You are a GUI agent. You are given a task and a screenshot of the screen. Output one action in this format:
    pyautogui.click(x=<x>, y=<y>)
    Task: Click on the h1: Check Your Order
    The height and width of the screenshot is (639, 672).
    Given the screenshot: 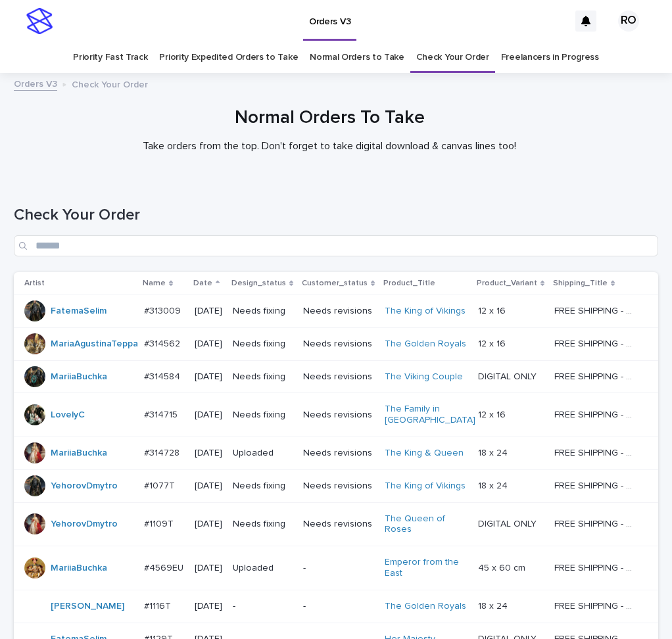 What is the action you would take?
    pyautogui.click(x=336, y=215)
    